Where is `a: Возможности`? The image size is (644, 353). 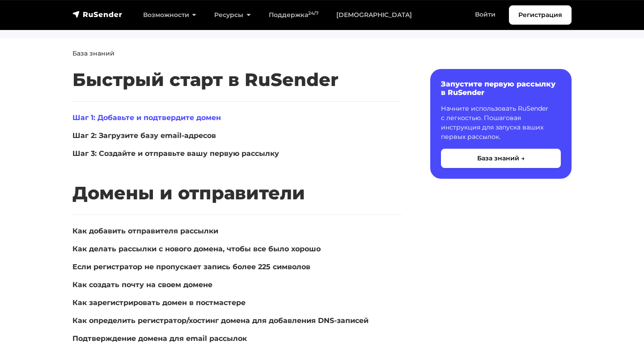
a: Возможности is located at coordinates (169, 15).